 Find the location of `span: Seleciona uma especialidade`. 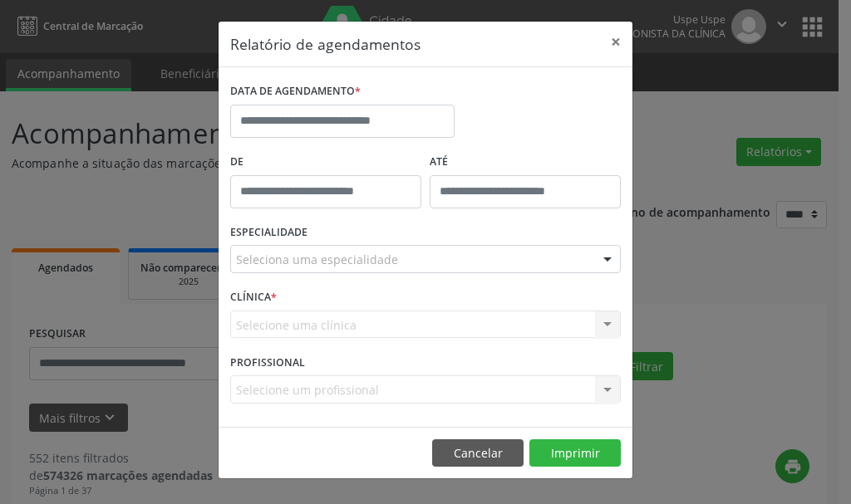

span: Seleciona uma especialidade is located at coordinates (316, 259).